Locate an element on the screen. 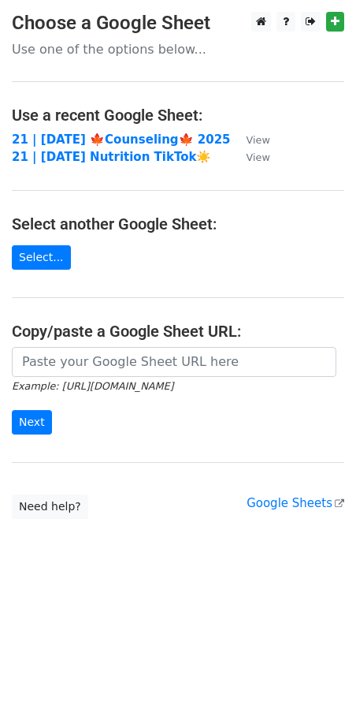  a: Google Sheets is located at coordinates (296, 503).